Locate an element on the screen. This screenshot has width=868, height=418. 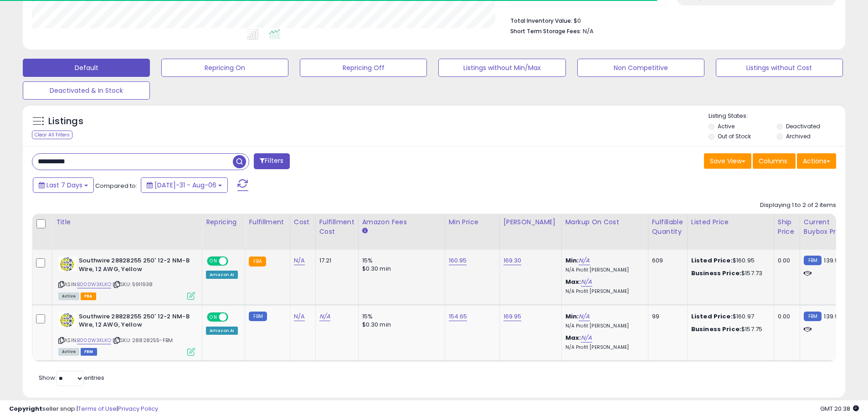
a: Privacy Policy is located at coordinates (138, 409).